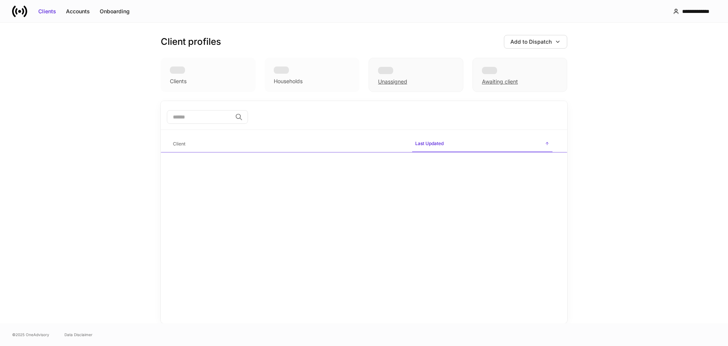 Image resolution: width=728 pixels, height=346 pixels. I want to click on div: Households, so click(288, 81).